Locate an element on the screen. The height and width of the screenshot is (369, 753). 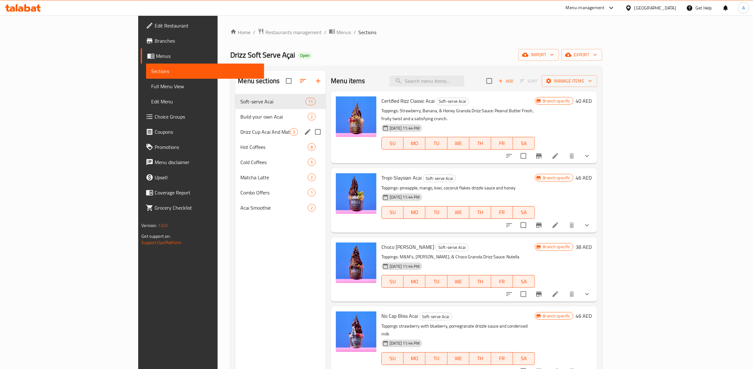
div: Matcha Latte is located at coordinates (274, 177).